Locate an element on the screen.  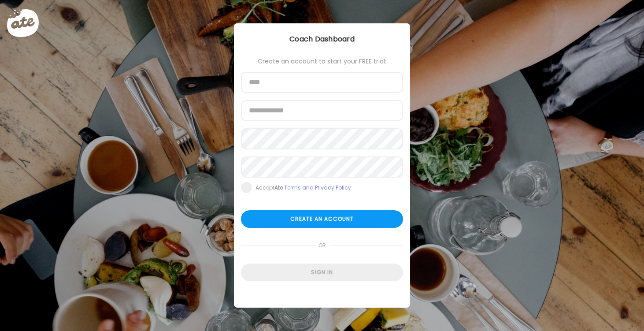
div: Create an account is located at coordinates (322, 219).